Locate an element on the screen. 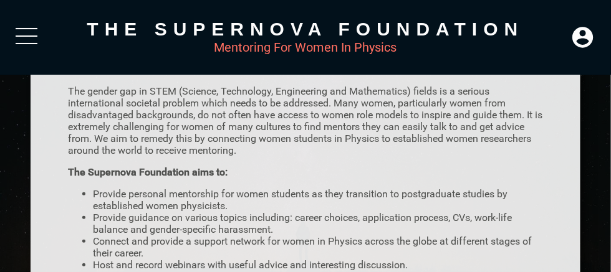  li: Provide guidance on various topics including: career choices, application process, CVs, work-life... is located at coordinates (318, 224).